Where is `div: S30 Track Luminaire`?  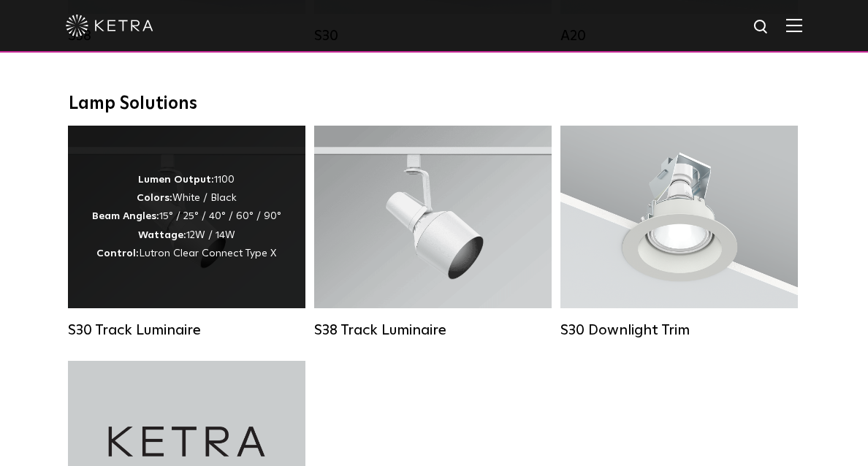 div: S30 Track Luminaire is located at coordinates (186, 330).